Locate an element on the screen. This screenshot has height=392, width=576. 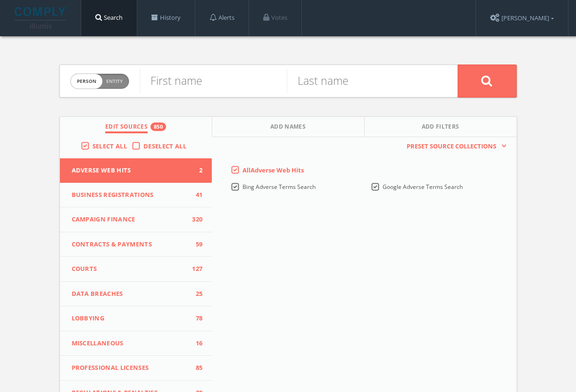
span: Courts is located at coordinates (130, 269).